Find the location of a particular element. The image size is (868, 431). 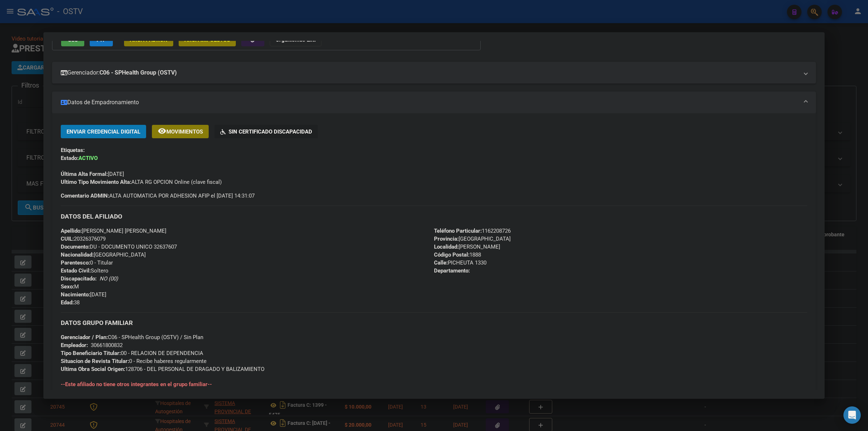

strong: Estado Civil: is located at coordinates (76, 271).